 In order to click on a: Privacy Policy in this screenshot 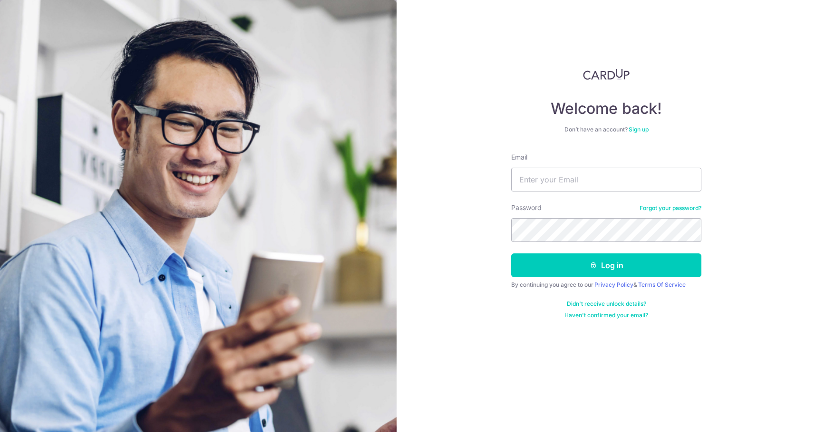, I will do `click(614, 284)`.